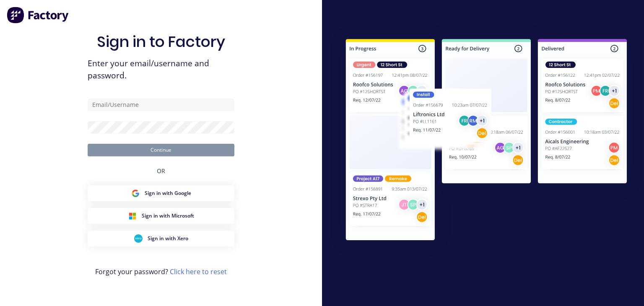 Image resolution: width=644 pixels, height=306 pixels. I want to click on h1: Sign in to Factory, so click(161, 42).